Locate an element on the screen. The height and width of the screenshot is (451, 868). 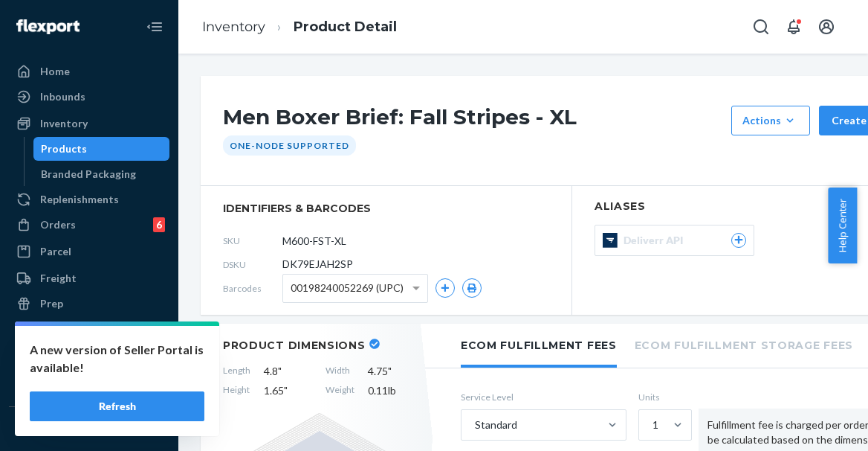
li: Ecom Fulfillment Storage Fees is located at coordinates (744, 344).